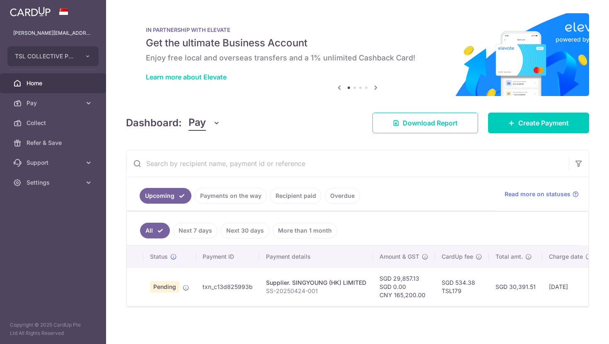  I want to click on a: More than 1 month, so click(305, 231).